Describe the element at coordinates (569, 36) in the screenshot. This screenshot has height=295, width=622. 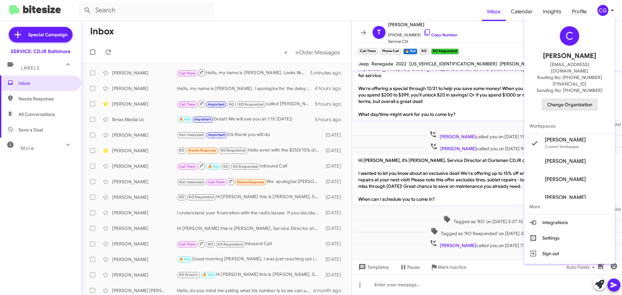
I see `div: C` at that location.